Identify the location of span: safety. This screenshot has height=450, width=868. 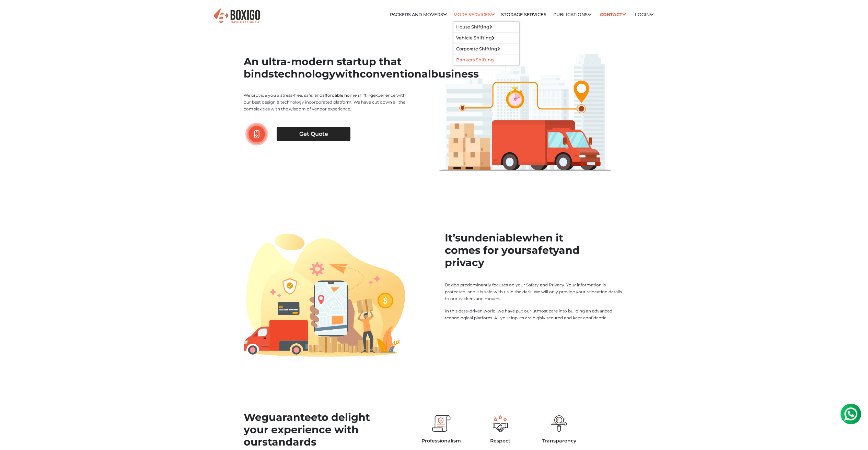
(542, 250).